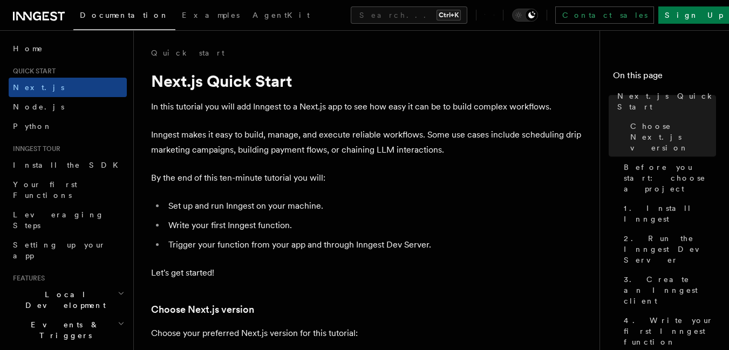 The height and width of the screenshot is (350, 729). What do you see at coordinates (673, 137) in the screenshot?
I see `span: Choose Next.js version` at bounding box center [673, 137].